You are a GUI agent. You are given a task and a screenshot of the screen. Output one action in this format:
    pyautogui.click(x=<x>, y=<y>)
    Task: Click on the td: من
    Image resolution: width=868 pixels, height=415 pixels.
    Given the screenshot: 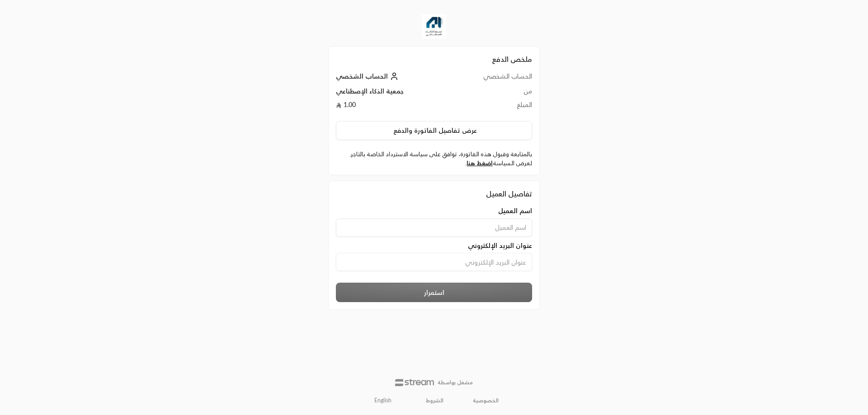 What is the action you would take?
    pyautogui.click(x=491, y=94)
    